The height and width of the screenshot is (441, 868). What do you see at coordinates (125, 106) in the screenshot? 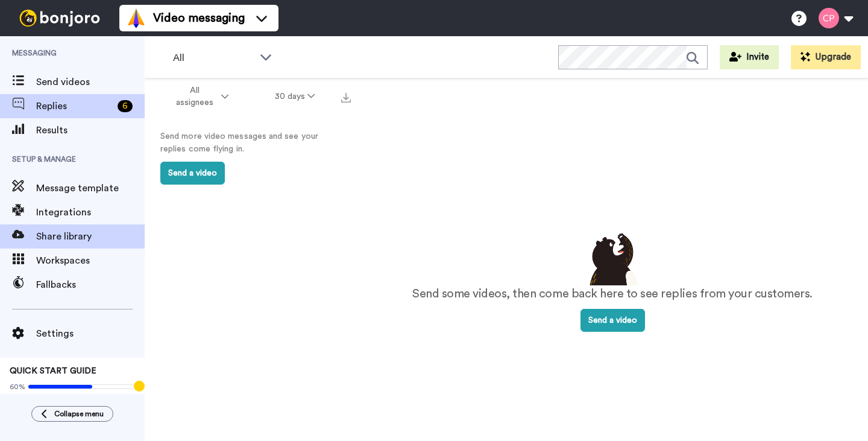
I see `div: 6` at bounding box center [125, 106].